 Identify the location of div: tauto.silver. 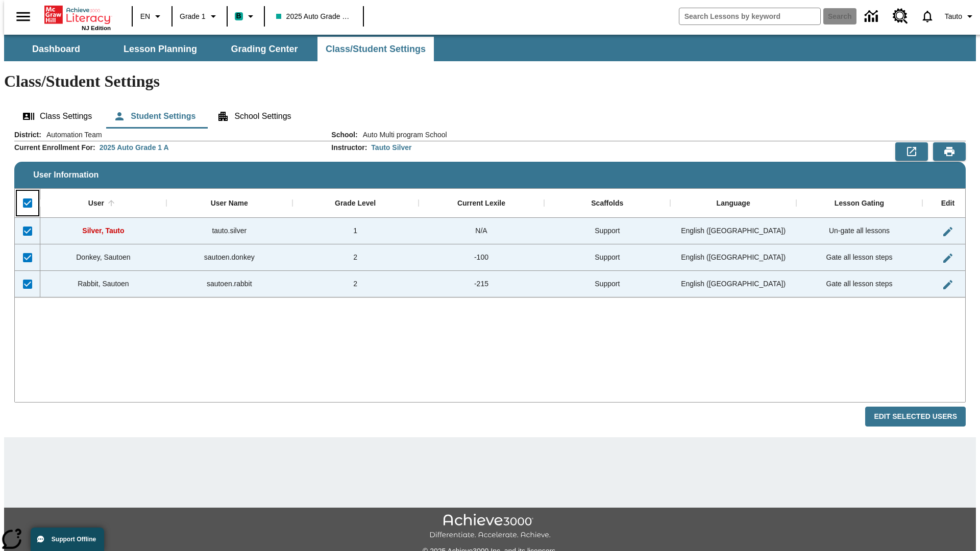
(230, 231).